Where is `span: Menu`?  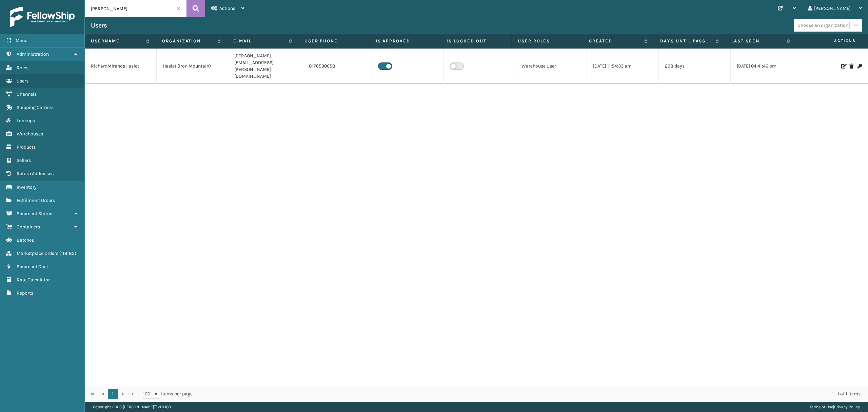 span: Menu is located at coordinates (22, 40).